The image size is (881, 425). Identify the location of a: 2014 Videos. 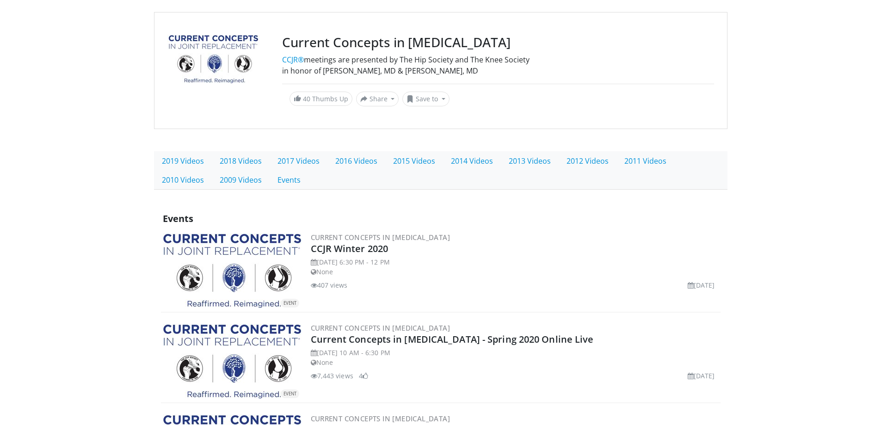
(472, 161).